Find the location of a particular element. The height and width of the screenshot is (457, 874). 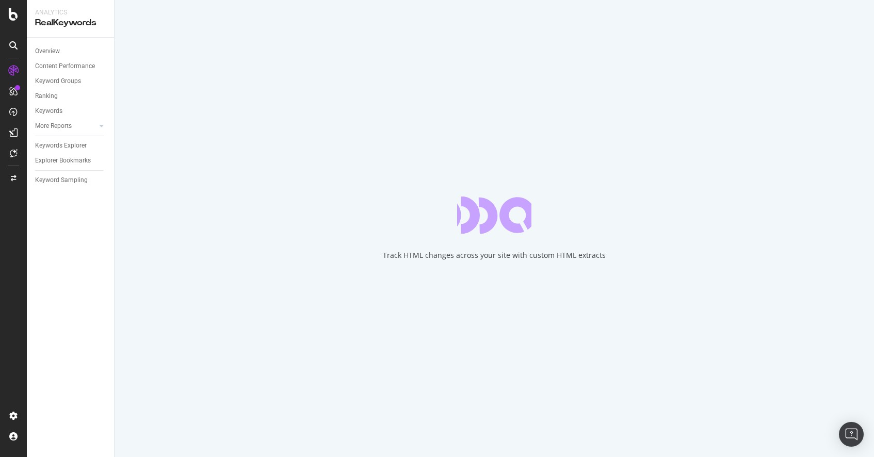

div: Keyword Groups is located at coordinates (58, 81).